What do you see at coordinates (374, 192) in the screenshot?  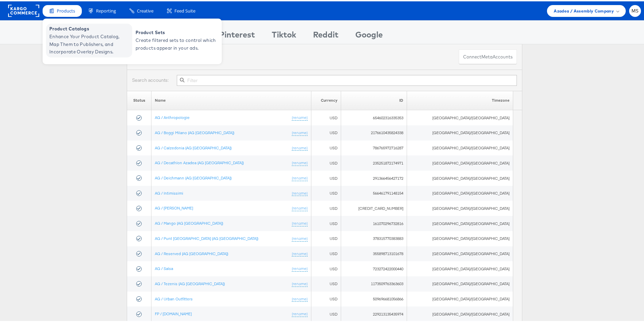 I see `td: 566461791148154` at bounding box center [374, 192].